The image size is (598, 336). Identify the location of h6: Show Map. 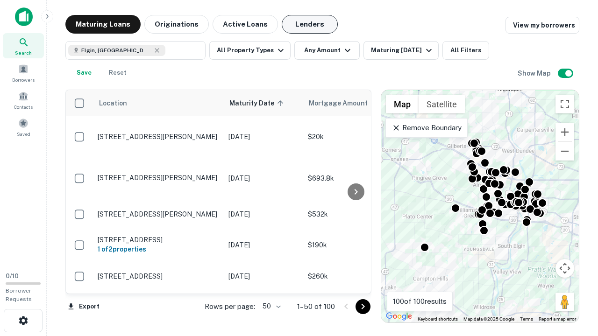
(535, 73).